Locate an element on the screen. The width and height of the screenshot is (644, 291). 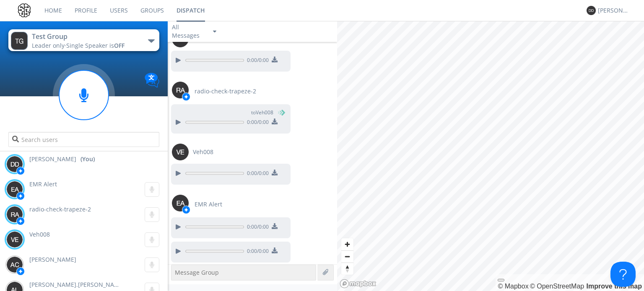
span: OFF is located at coordinates (119, 45).